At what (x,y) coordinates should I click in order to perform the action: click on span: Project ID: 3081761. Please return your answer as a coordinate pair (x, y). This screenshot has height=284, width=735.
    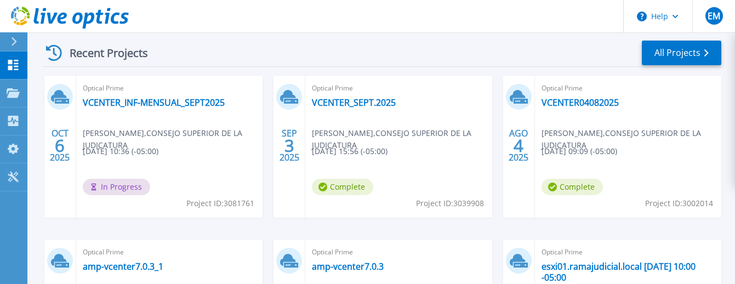
    Looking at the image, I should click on (220, 203).